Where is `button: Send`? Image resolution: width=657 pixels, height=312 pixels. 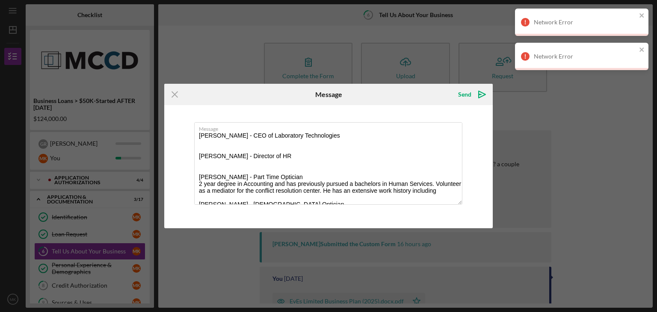
button: Send is located at coordinates (471, 95).